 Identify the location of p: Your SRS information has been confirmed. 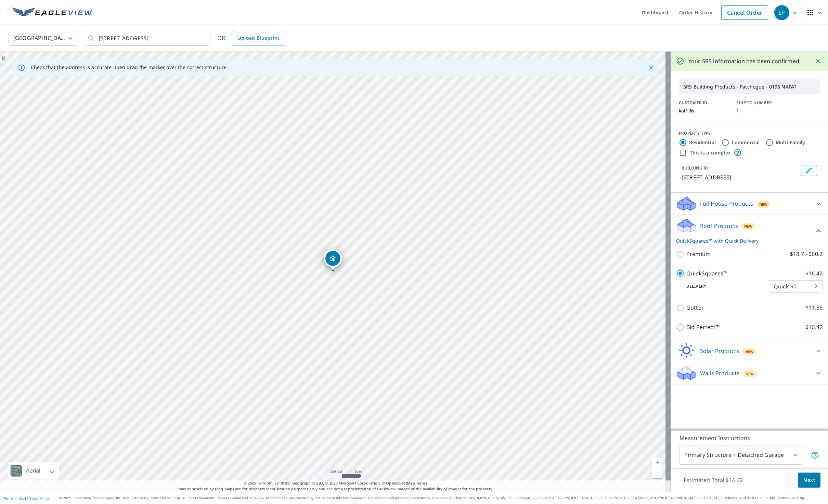
(744, 61).